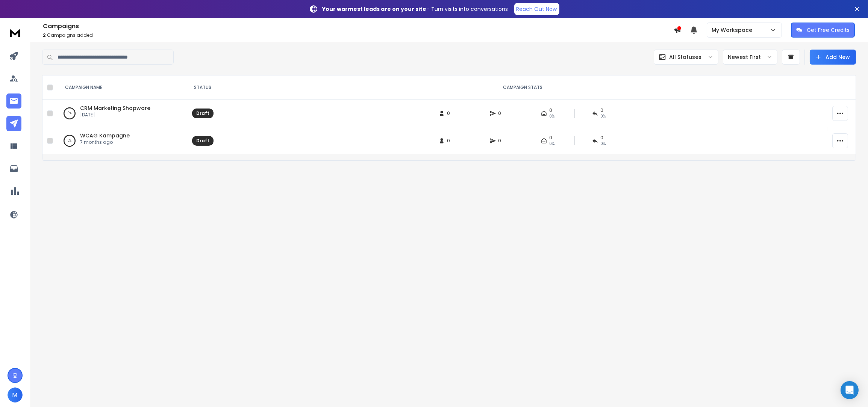 The height and width of the screenshot is (407, 868). Describe the element at coordinates (105, 143) in the screenshot. I see `p: 7 months ago` at that location.